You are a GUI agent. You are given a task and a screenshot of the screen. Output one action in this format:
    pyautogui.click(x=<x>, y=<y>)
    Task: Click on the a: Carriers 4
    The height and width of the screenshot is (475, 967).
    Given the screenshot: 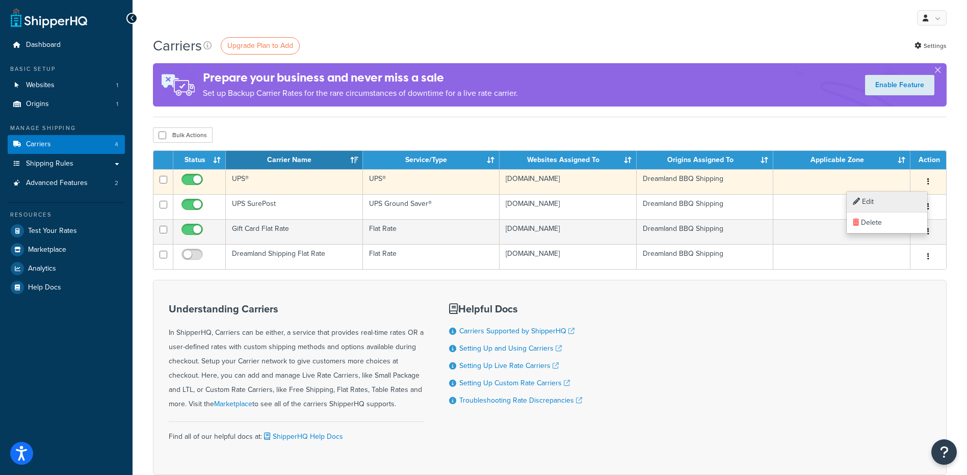 What is the action you would take?
    pyautogui.click(x=66, y=144)
    